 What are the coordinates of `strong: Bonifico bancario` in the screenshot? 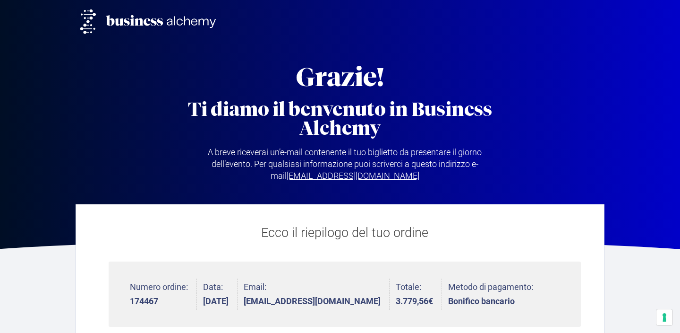 It's located at (491, 301).